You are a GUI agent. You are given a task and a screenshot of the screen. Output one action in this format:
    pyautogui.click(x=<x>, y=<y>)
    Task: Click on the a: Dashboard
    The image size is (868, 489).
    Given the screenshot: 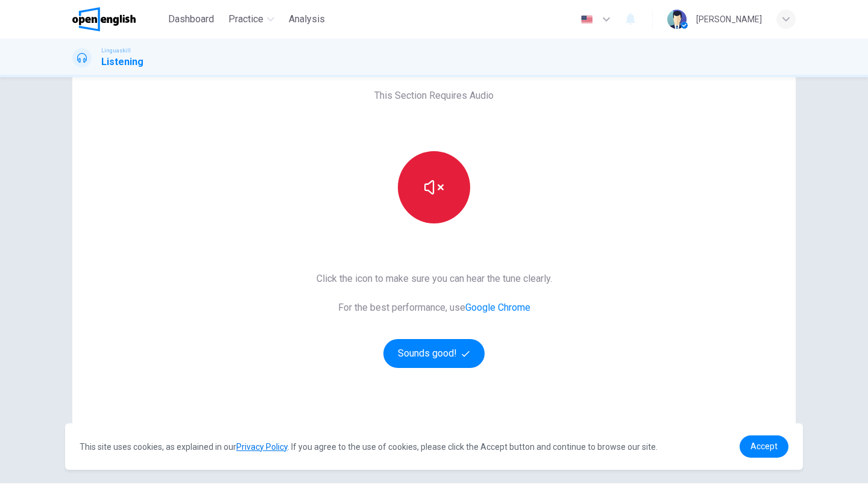 What is the action you would take?
    pyautogui.click(x=191, y=19)
    